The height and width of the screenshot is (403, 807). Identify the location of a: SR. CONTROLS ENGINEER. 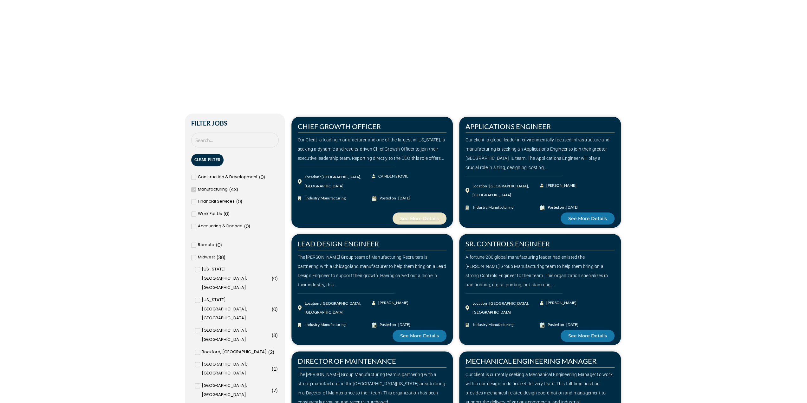
(508, 243).